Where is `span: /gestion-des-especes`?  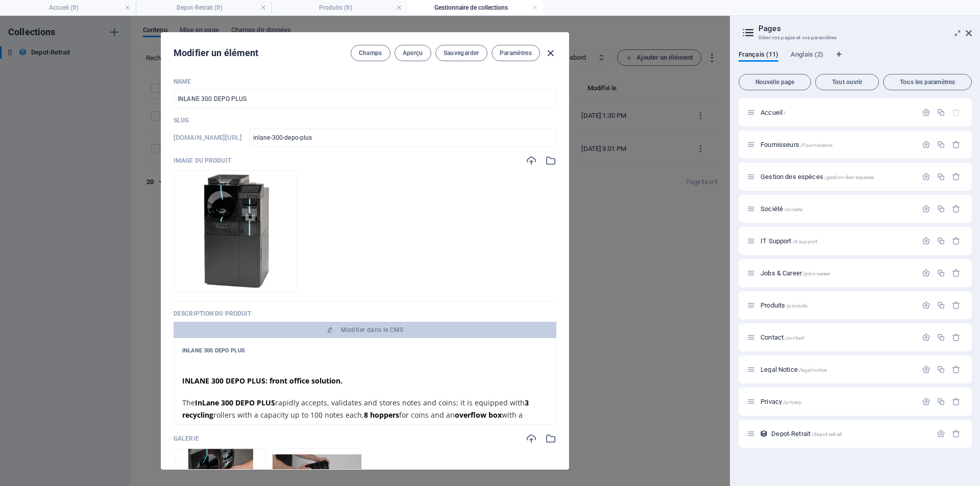 span: /gestion-des-especes is located at coordinates (849, 177).